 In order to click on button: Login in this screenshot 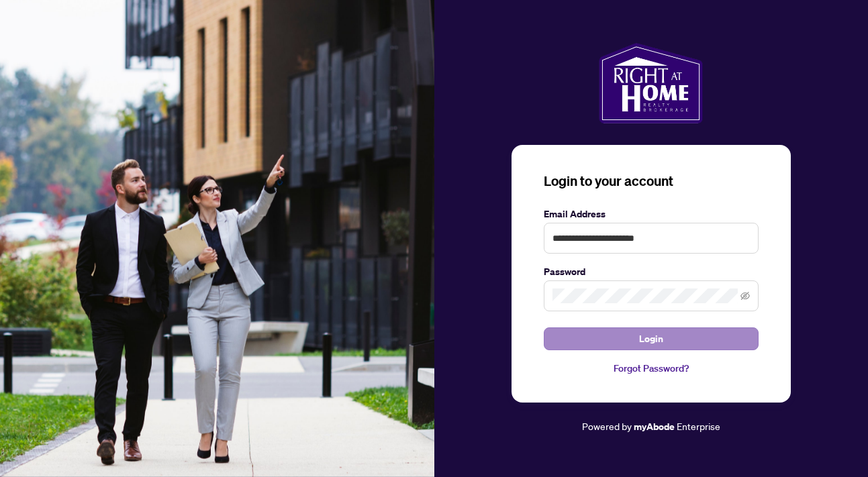, I will do `click(651, 339)`.